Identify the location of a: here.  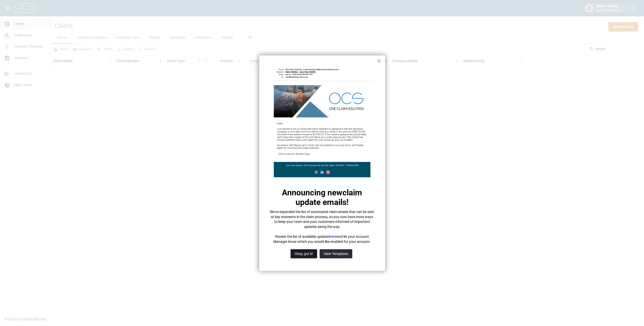
(333, 237).